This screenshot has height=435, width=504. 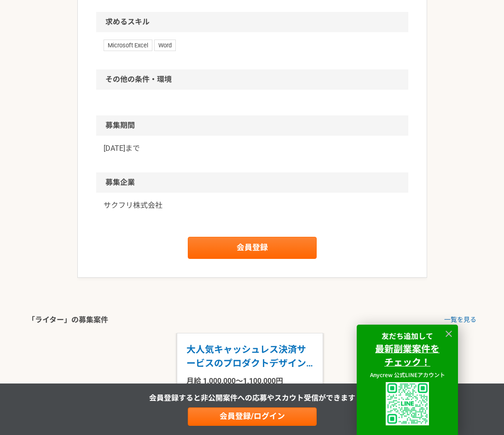 I want to click on a: 最新副業案件を, so click(x=407, y=349).